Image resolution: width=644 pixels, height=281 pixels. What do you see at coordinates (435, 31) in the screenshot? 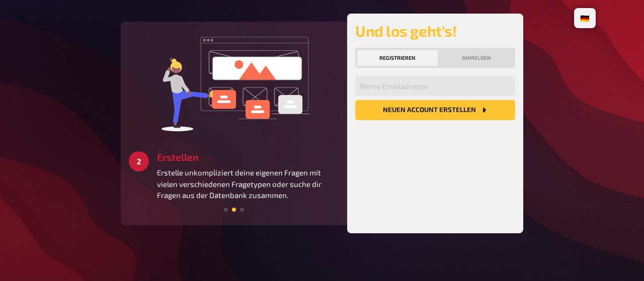
I see `h2: Und los geht's!` at bounding box center [435, 31].